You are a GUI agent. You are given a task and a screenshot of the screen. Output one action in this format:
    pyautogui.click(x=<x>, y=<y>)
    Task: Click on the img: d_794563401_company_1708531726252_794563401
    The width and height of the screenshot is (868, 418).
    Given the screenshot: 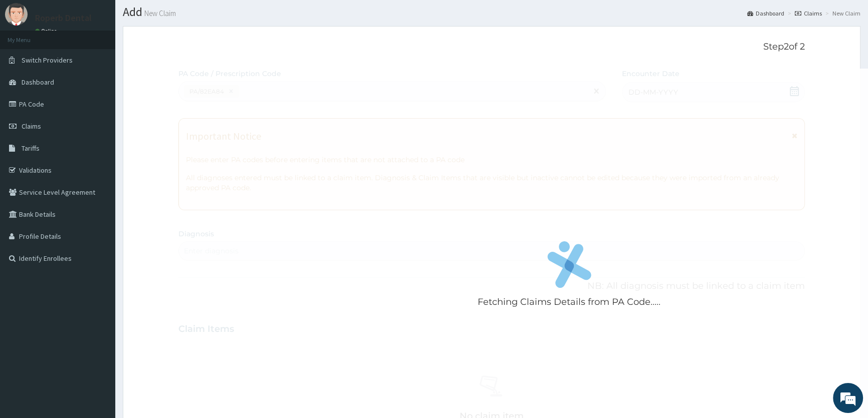 What is the action you would take?
    pyautogui.click(x=30, y=62)
    